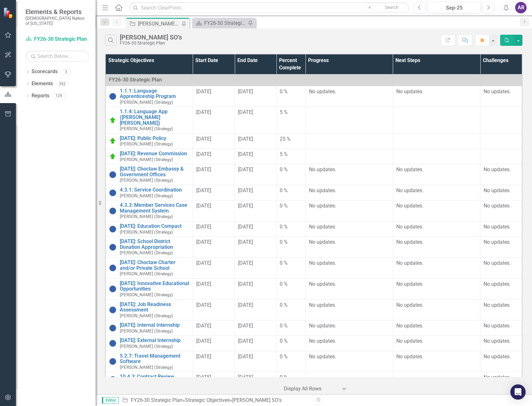 This screenshot has width=532, height=406. Describe the element at coordinates (135, 80) in the screenshot. I see `span: FY26-30 Strategic Plan` at that location.